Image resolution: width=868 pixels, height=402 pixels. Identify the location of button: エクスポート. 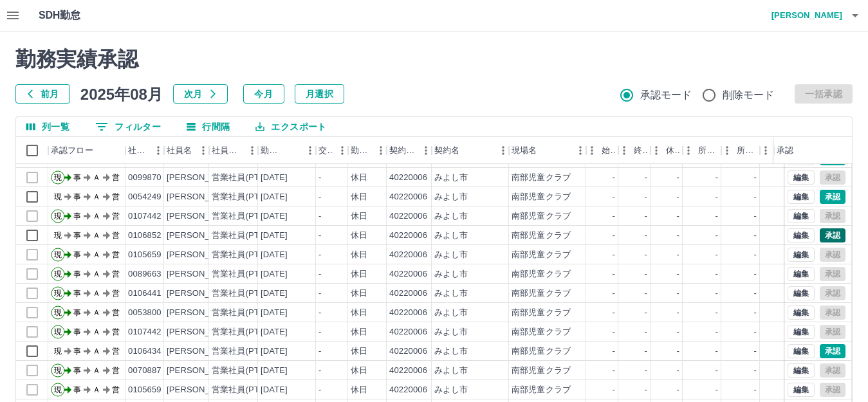
(291, 126).